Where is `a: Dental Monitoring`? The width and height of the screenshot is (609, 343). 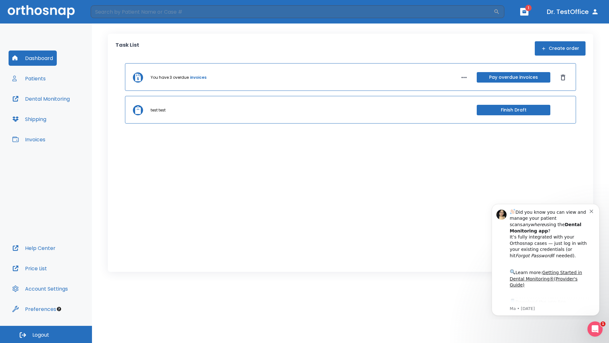
a: Dental Monitoring is located at coordinates (41, 99).